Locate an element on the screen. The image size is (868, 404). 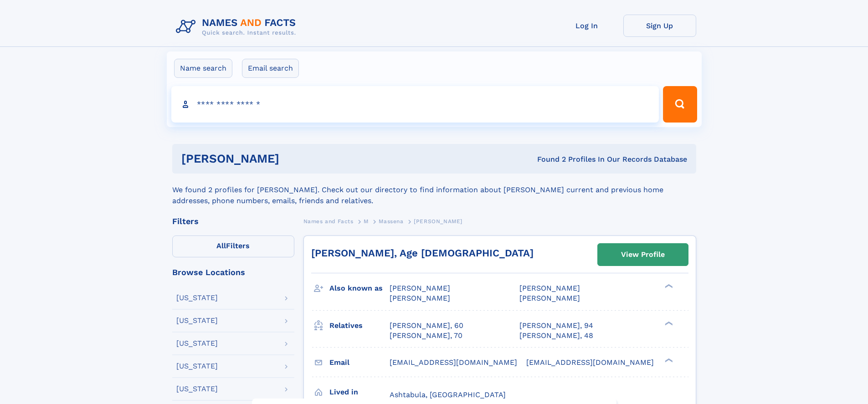
img: Logo Names and Facts is located at coordinates (238, 27).